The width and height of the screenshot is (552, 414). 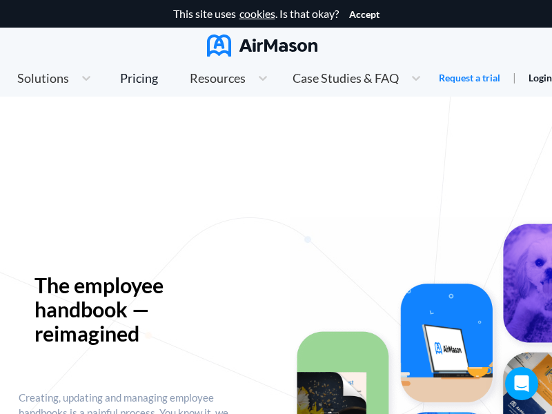 What do you see at coordinates (540, 77) in the screenshot?
I see `a: Login` at bounding box center [540, 77].